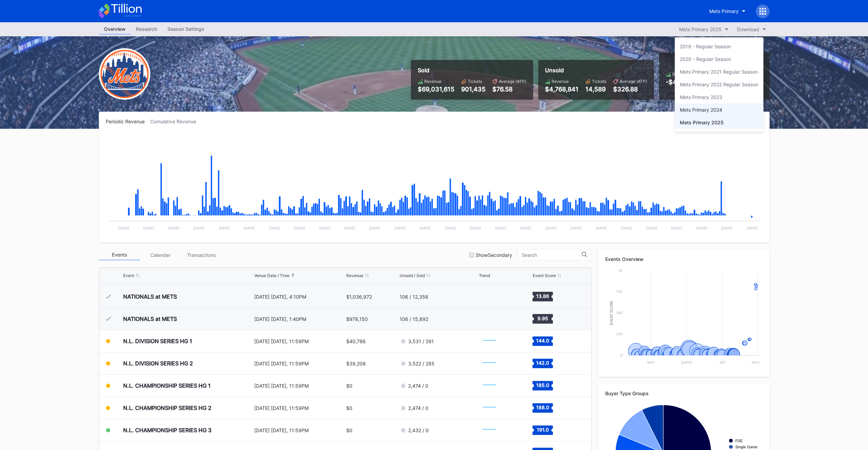  Describe the element at coordinates (702, 122) in the screenshot. I see `div: Mets Primary 2025` at that location.